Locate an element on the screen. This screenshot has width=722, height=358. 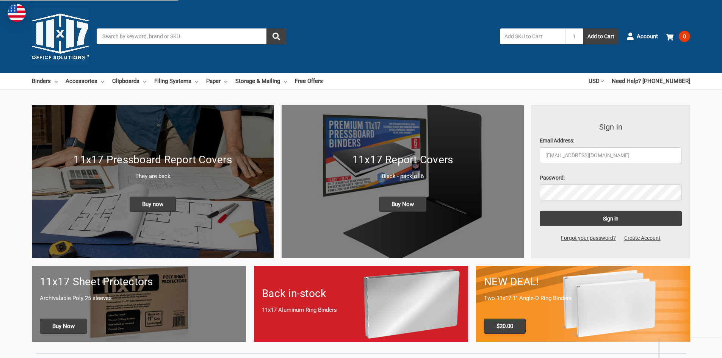
input: Search by keyword, brand or SKU is located at coordinates (191, 36).